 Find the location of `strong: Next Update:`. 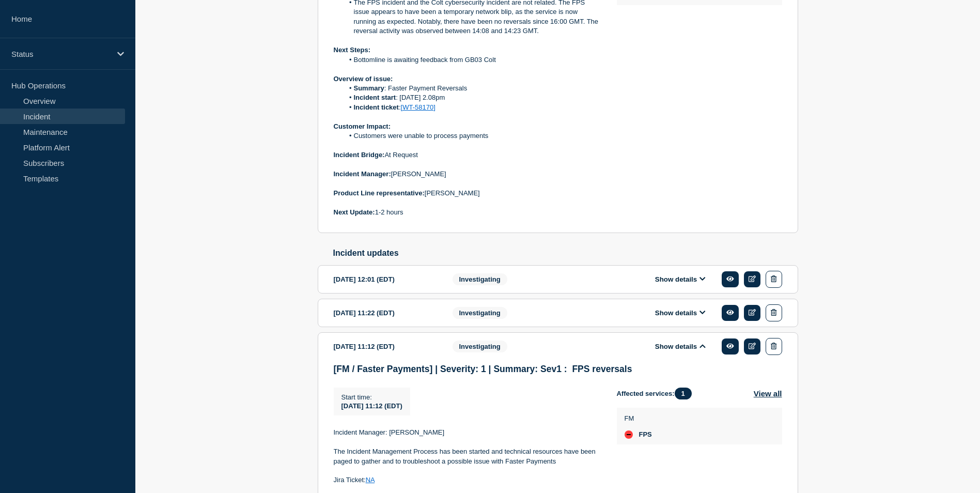

strong: Next Update: is located at coordinates (355, 212).